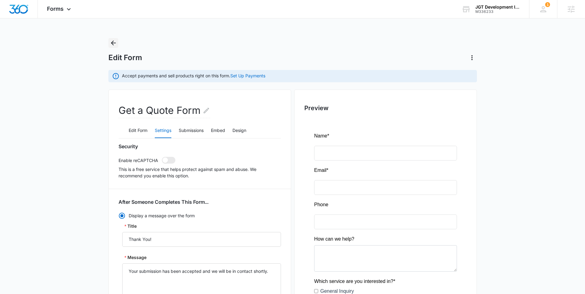  Describe the element at coordinates (201, 240) in the screenshot. I see `input: Title` at that location.